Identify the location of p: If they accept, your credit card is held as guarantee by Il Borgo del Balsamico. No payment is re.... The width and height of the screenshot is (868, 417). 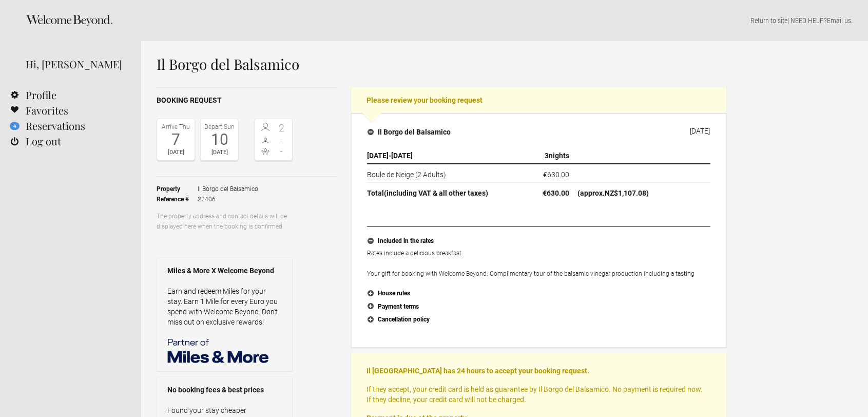
(539, 394).